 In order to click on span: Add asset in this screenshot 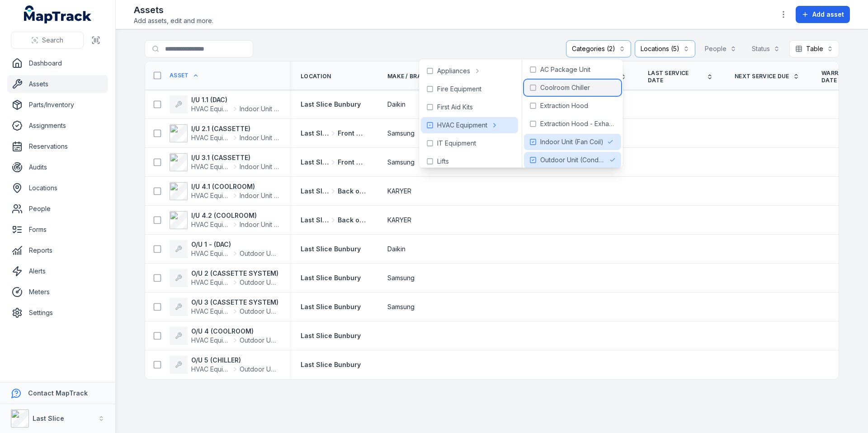, I will do `click(828, 15)`.